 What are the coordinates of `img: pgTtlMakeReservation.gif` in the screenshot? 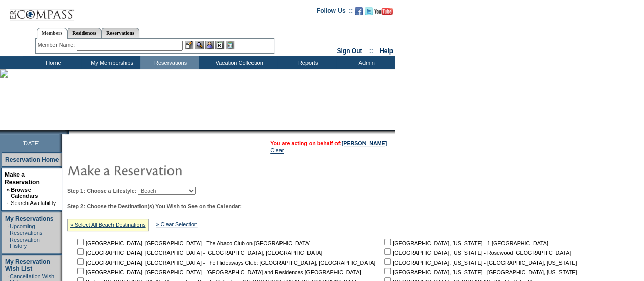 It's located at (169, 170).